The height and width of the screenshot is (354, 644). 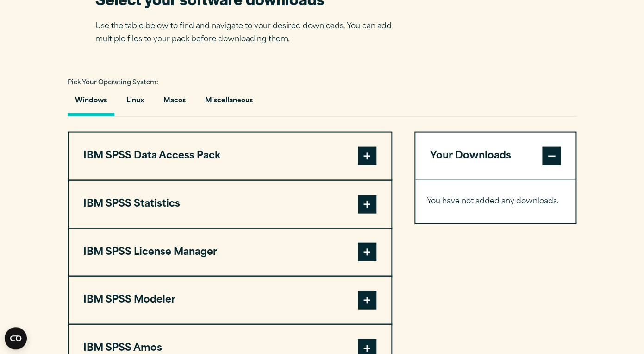 What do you see at coordinates (229, 203) in the screenshot?
I see `button: IBM SPSS Statistics` at bounding box center [229, 203].